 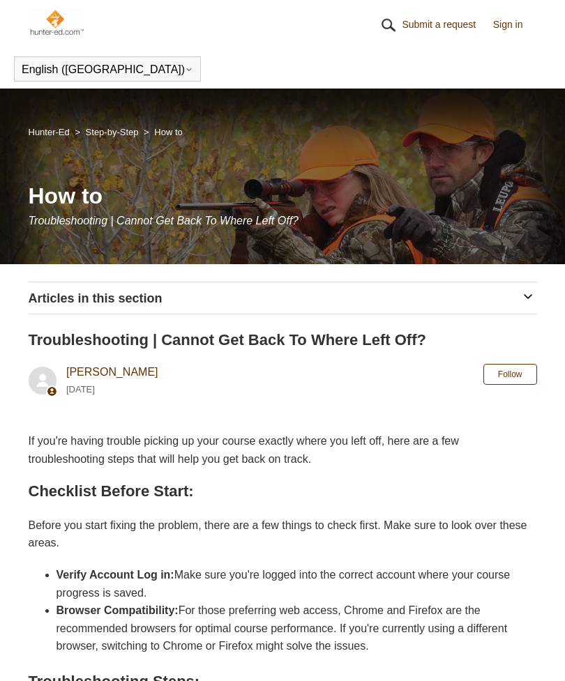 I want to click on a: Step-by-Step, so click(x=112, y=132).